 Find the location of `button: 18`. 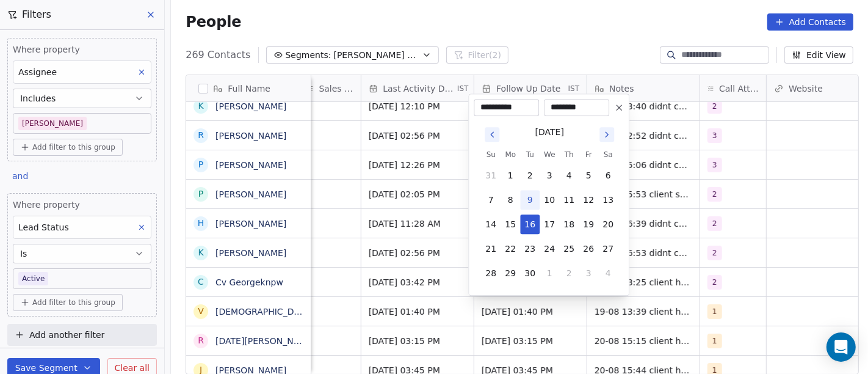

button: 18 is located at coordinates (569, 224).